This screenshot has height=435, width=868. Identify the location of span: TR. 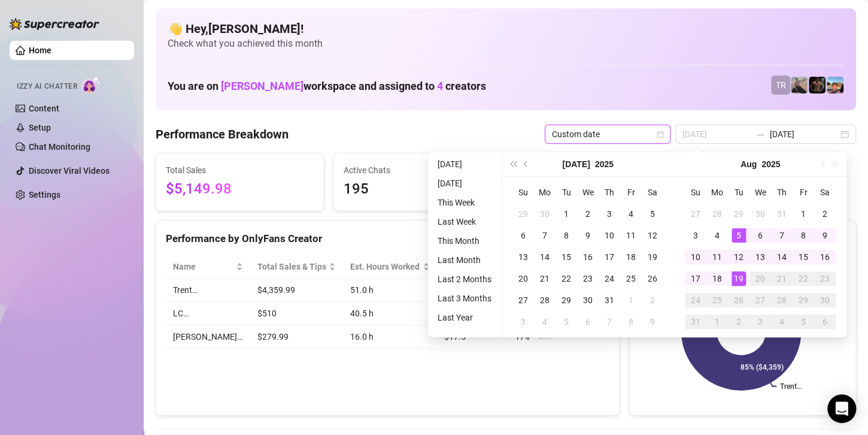
(781, 85).